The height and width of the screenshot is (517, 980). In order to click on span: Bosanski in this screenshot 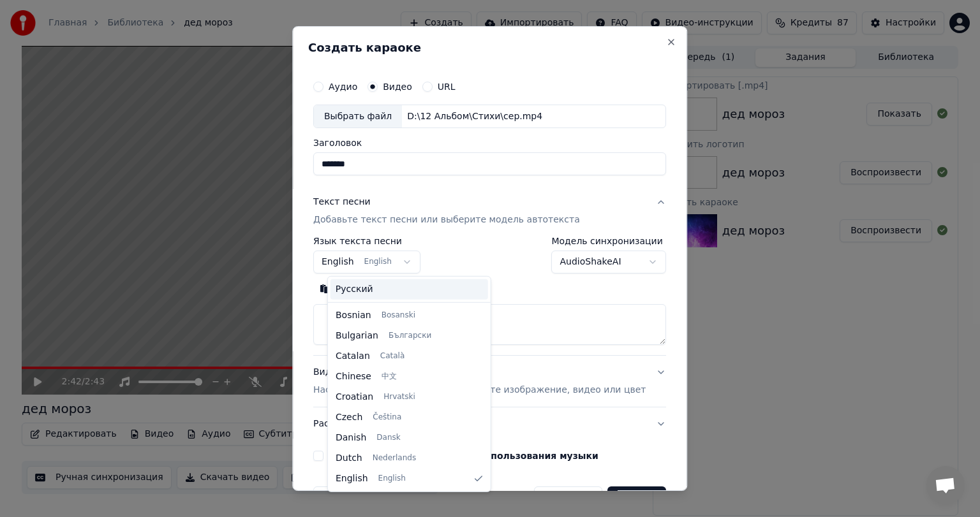, I will do `click(397, 316)`.